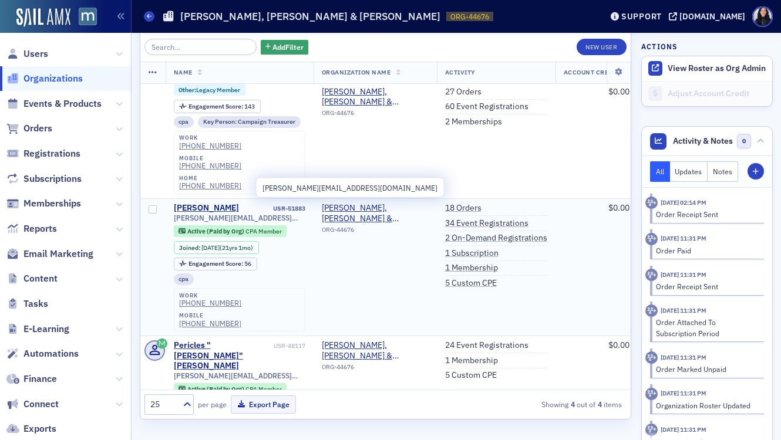 Image resolution: width=781 pixels, height=440 pixels. I want to click on a: Exports, so click(31, 429).